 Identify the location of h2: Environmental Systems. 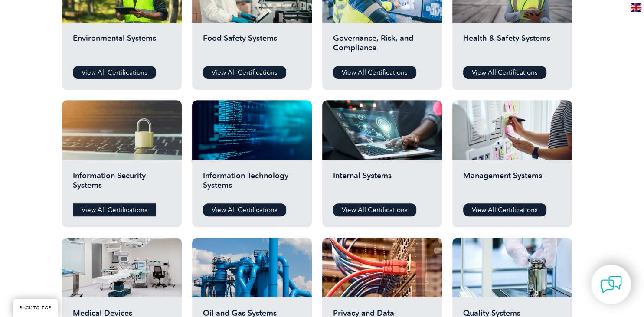
(122, 46).